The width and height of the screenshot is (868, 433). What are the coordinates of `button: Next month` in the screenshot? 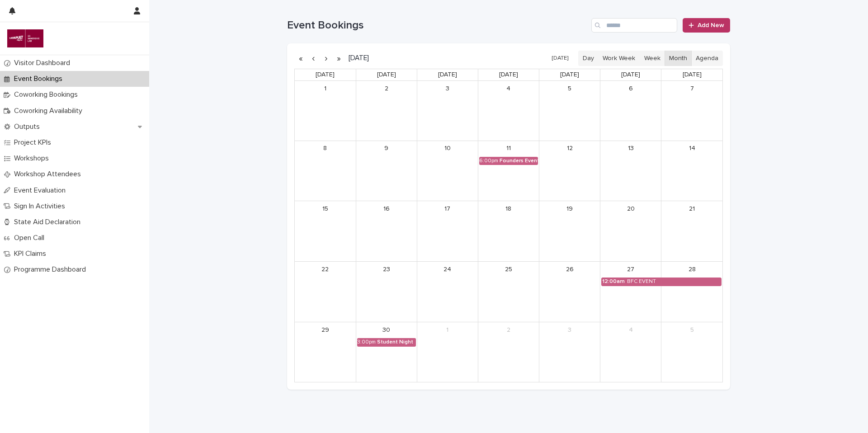 It's located at (326, 58).